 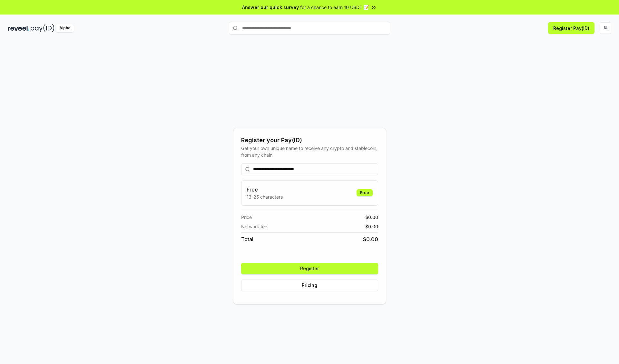 I want to click on span: Price, so click(x=246, y=217).